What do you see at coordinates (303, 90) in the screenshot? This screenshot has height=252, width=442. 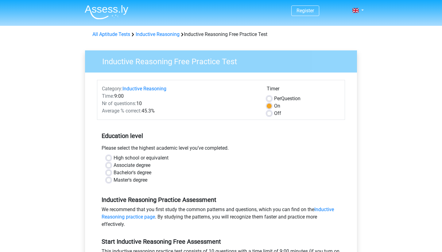 I see `div: Timer` at bounding box center [303, 90].